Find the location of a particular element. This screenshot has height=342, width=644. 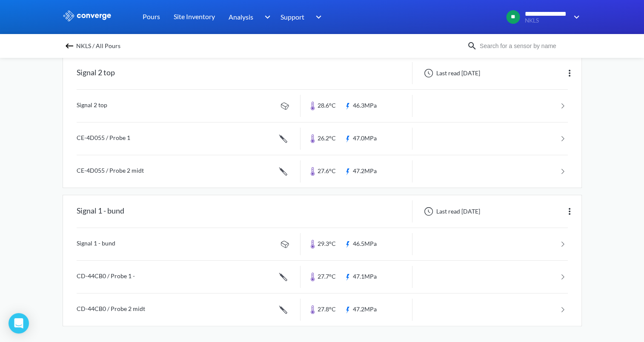

span: NKLS / All Pours is located at coordinates (98, 46).